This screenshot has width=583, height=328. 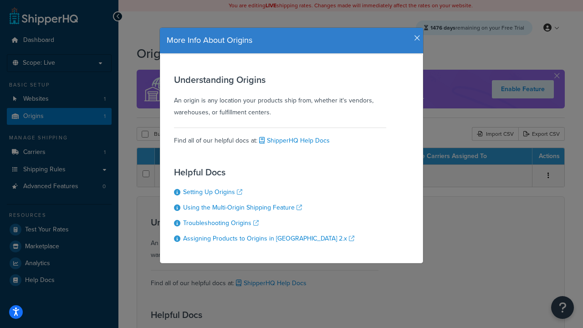 I want to click on h3: Helpful Docs, so click(x=264, y=172).